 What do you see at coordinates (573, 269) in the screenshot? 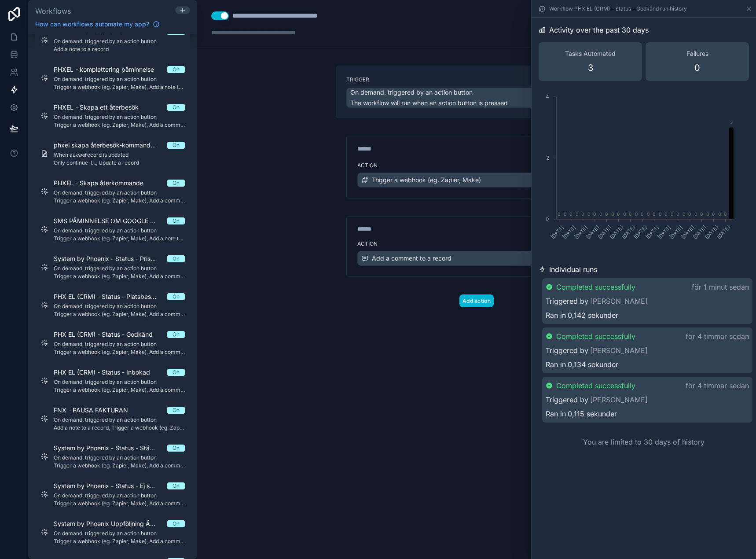
I see `span: Individual runs` at bounding box center [573, 269].